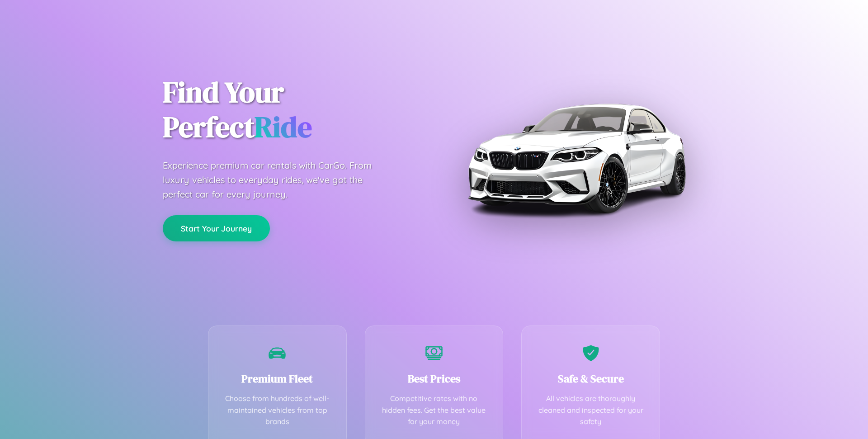 This screenshot has height=439, width=868. I want to click on span: Ride, so click(283, 127).